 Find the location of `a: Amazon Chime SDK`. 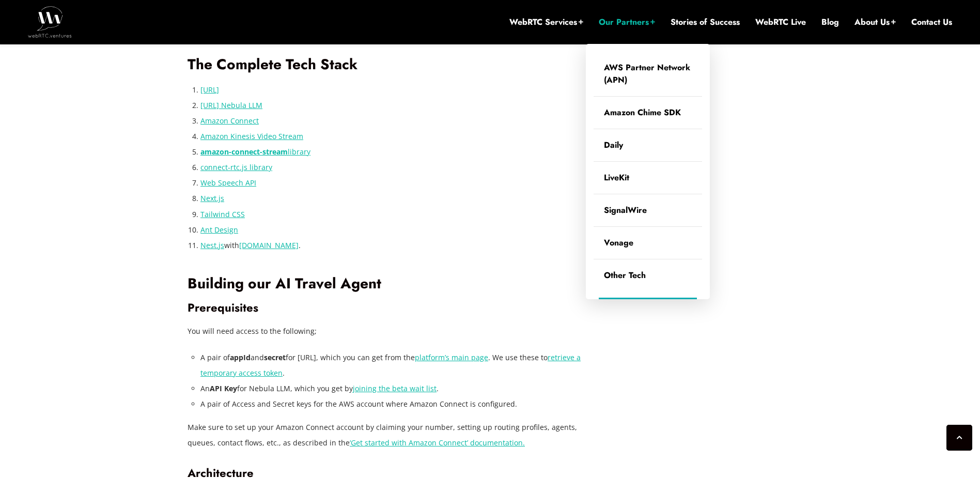

a: Amazon Chime SDK is located at coordinates (648, 113).